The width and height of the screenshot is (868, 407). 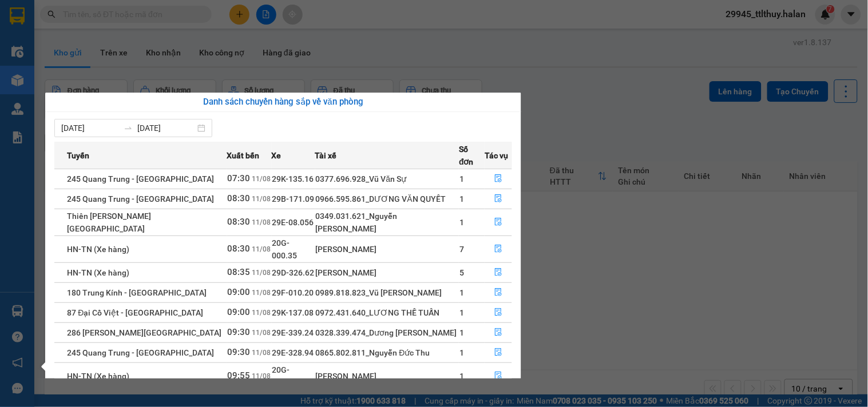 I want to click on span: 08:35, so click(x=239, y=272).